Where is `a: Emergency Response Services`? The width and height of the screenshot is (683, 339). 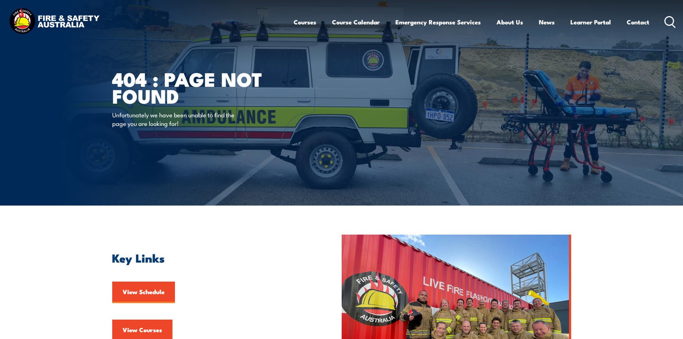 a: Emergency Response Services is located at coordinates (438, 22).